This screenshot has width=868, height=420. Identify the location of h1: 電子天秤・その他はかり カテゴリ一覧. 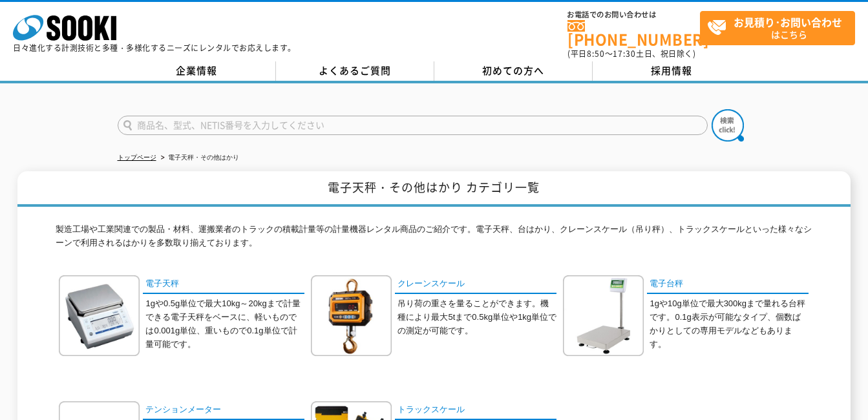
(434, 189).